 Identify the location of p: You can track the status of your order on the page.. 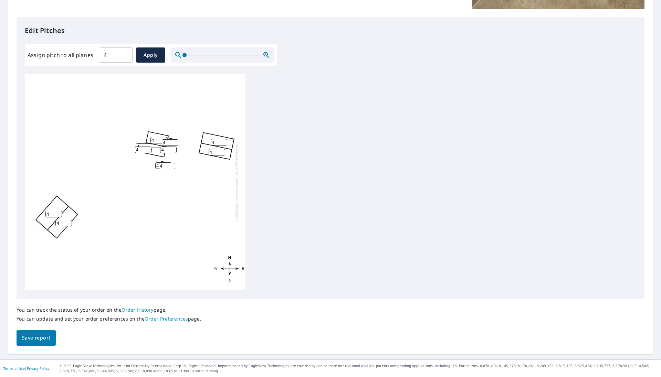
(109, 310).